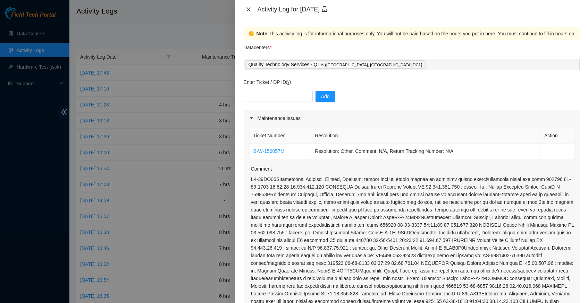 The width and height of the screenshot is (588, 303). Describe the element at coordinates (288, 82) in the screenshot. I see `span: question-circle` at that location.